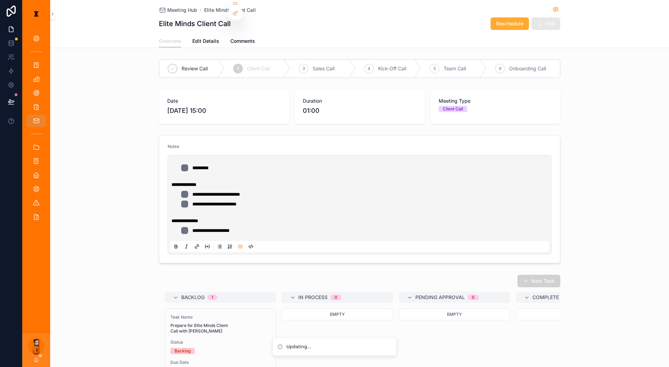  I want to click on span: Backlog, so click(193, 298).